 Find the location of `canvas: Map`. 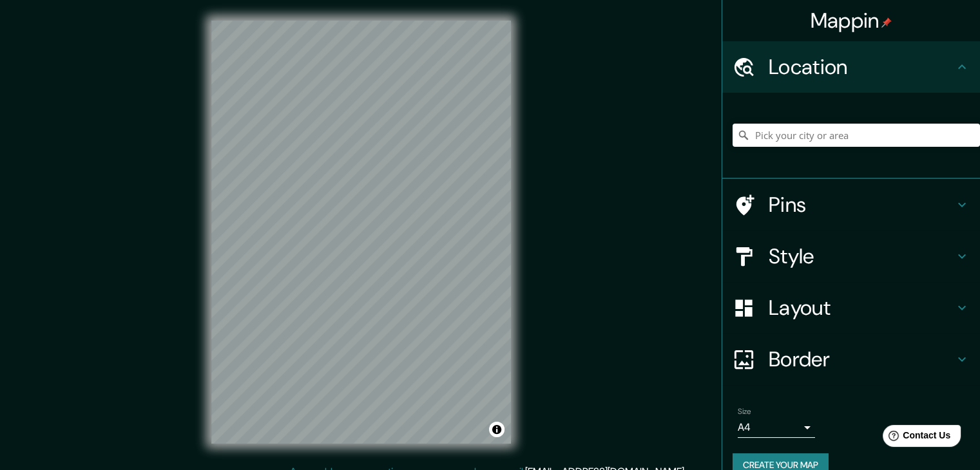

canvas: Map is located at coordinates (361, 232).